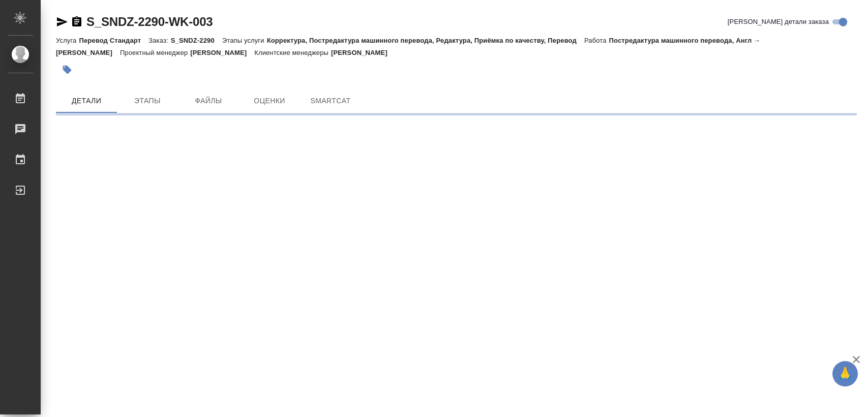 This screenshot has width=868, height=417. What do you see at coordinates (244, 41) in the screenshot?
I see `p: Этапы услуги` at bounding box center [244, 41].